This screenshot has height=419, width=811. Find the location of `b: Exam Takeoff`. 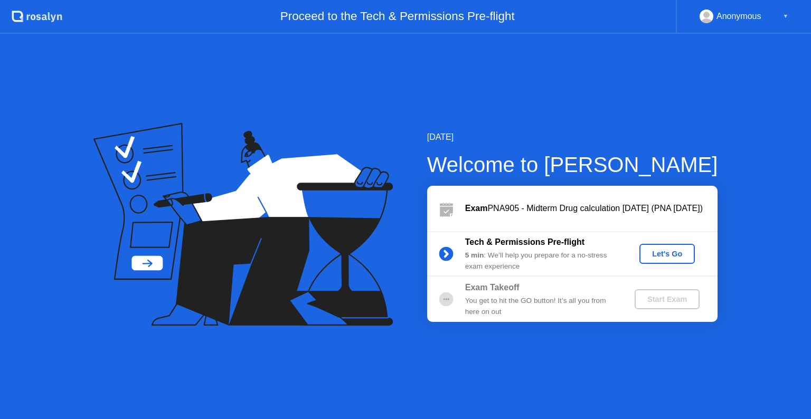

b: Exam Takeoff is located at coordinates (492, 287).